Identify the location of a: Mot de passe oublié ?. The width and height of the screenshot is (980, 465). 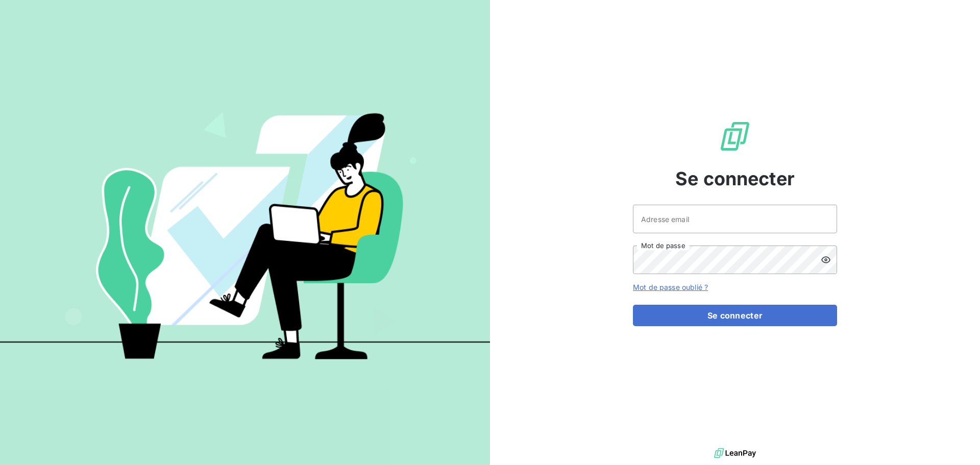
(670, 287).